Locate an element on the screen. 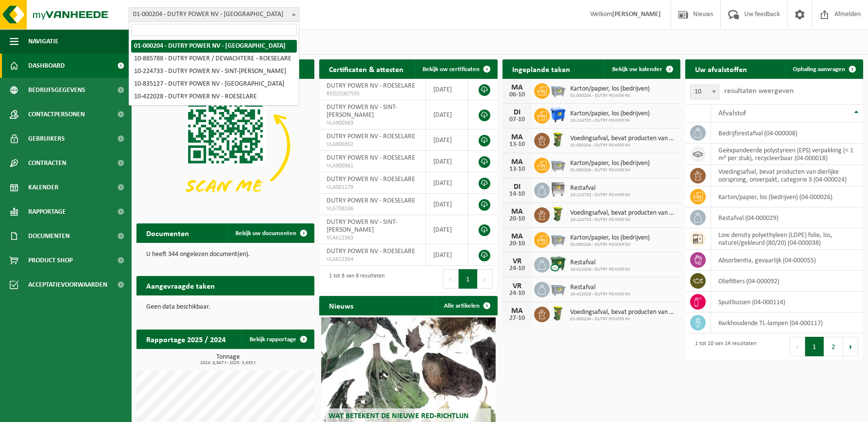  span: 10 is located at coordinates (705, 92).